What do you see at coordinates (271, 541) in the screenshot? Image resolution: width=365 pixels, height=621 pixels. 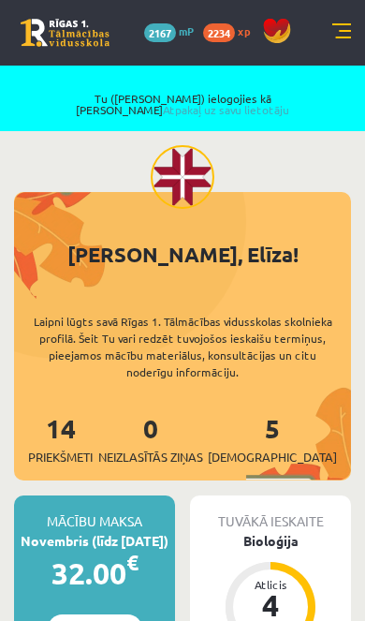 I see `div: Bioloģija` at bounding box center [271, 541].